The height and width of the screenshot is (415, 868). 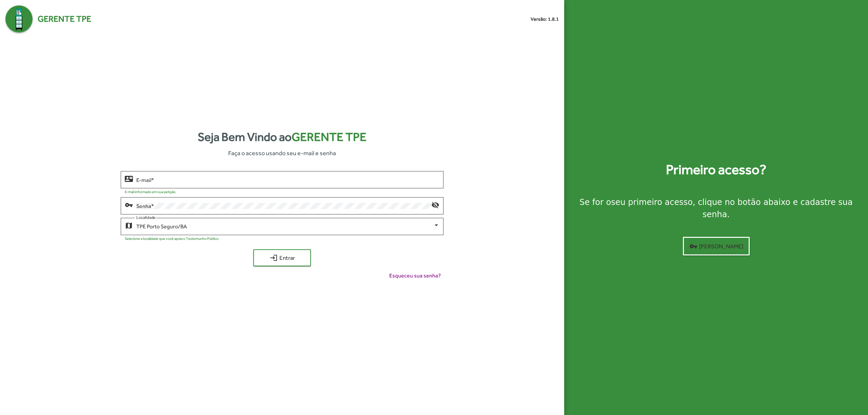 I want to click on mat-hint: E-mail informado em sua petição., so click(x=151, y=192).